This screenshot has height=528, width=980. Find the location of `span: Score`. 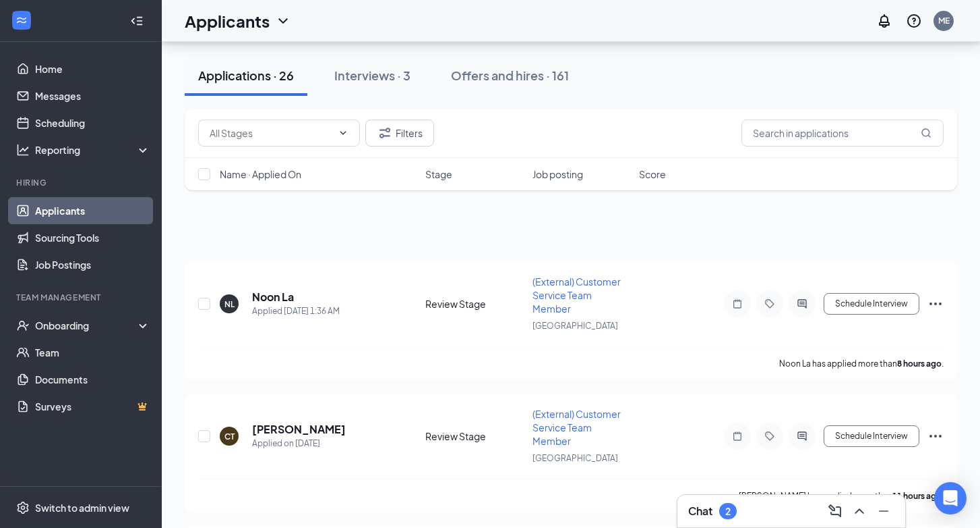

span: Score is located at coordinates (652, 174).